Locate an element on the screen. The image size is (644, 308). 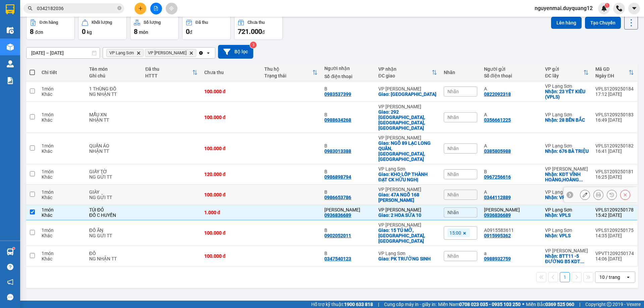
div: 0983537399 is located at coordinates (338, 94).